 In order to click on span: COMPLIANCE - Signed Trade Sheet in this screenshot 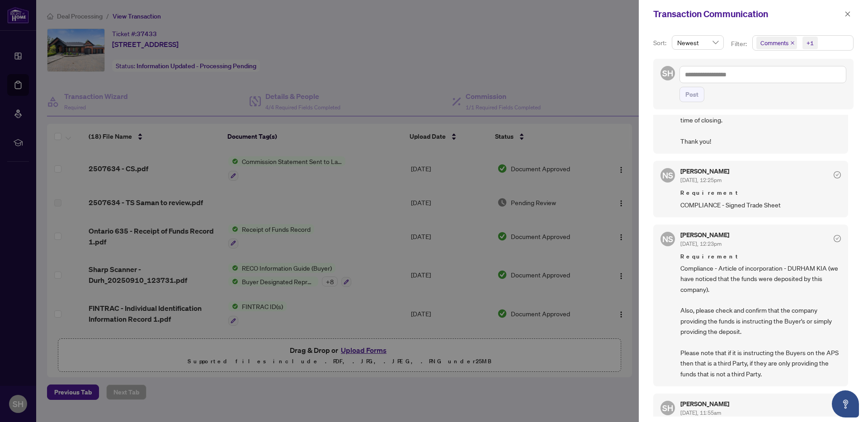, I will do `click(761, 205)`.